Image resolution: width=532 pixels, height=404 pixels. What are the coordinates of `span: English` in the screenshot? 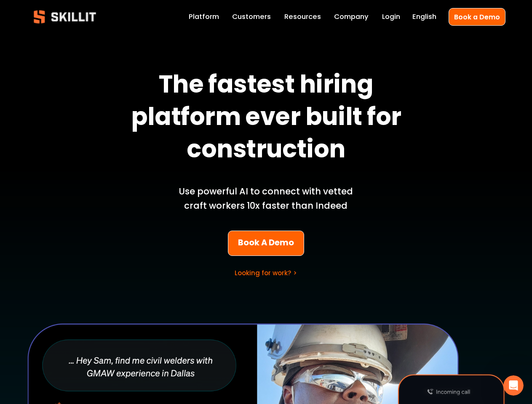 It's located at (424, 17).